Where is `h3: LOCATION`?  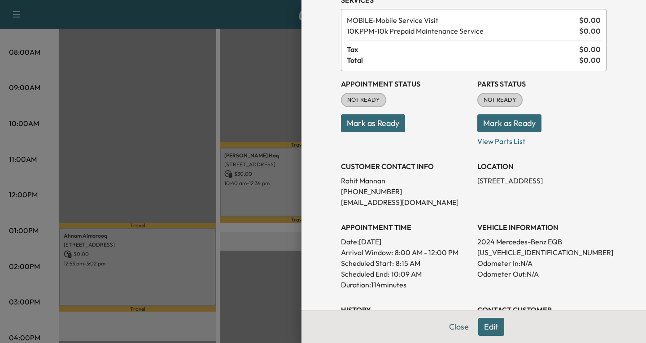
h3: LOCATION is located at coordinates (542, 166).